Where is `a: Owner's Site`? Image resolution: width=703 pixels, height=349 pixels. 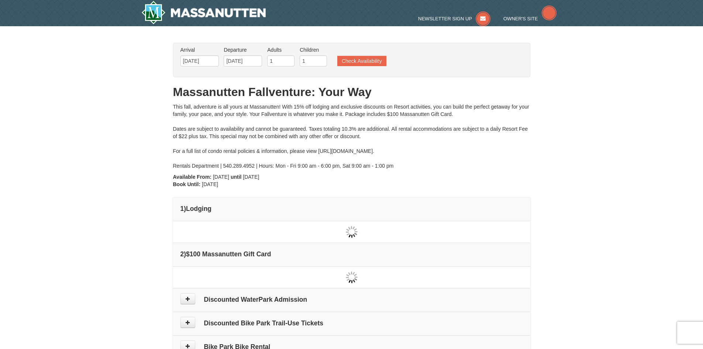 a: Owner's Site is located at coordinates (530, 18).